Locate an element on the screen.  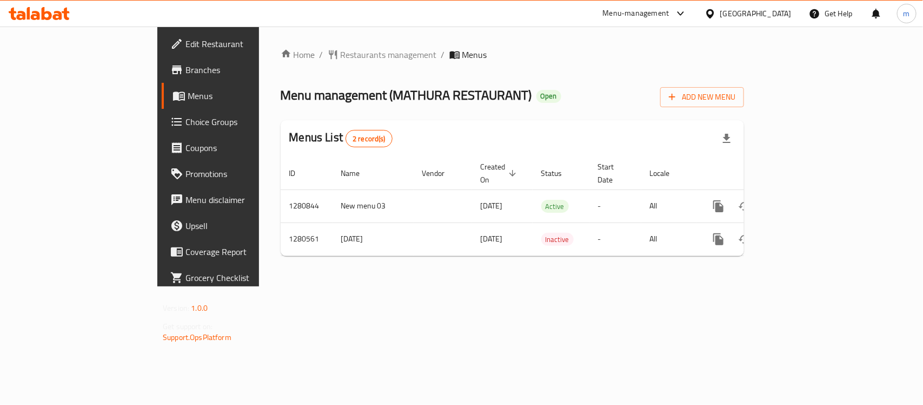
span: ID is located at coordinates (300, 173).